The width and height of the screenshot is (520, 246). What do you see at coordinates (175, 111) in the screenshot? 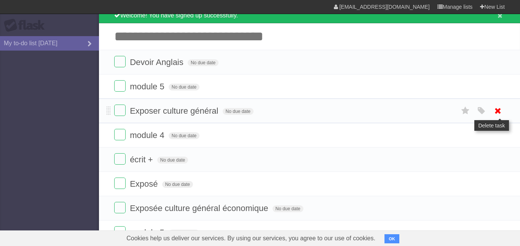
I see `span: Exposer culture général` at bounding box center [175, 111].